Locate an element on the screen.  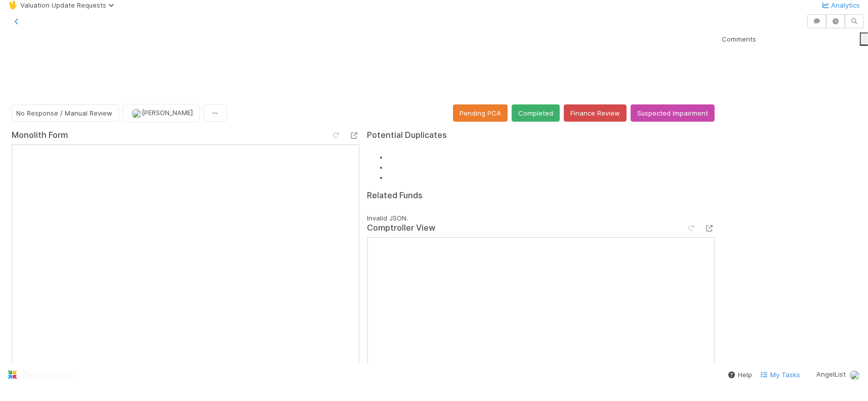
div: Invalid JSON. is located at coordinates (541, 217).